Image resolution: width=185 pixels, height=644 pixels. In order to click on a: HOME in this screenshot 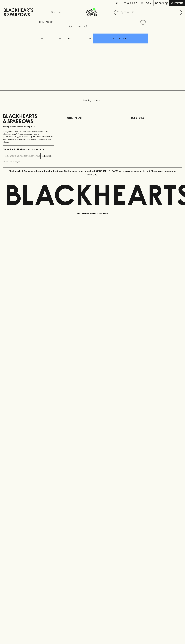, I will do `click(42, 22)`.